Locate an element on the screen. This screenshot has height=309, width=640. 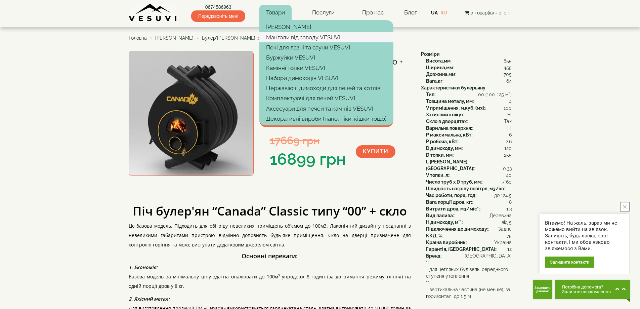
span: - вертикальна частина (не менше), за горизонталі до 1,5 м is located at coordinates (468, 292).